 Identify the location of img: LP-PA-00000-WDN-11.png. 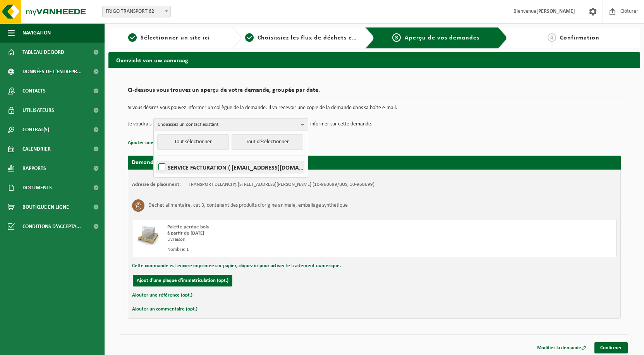
(148, 236).